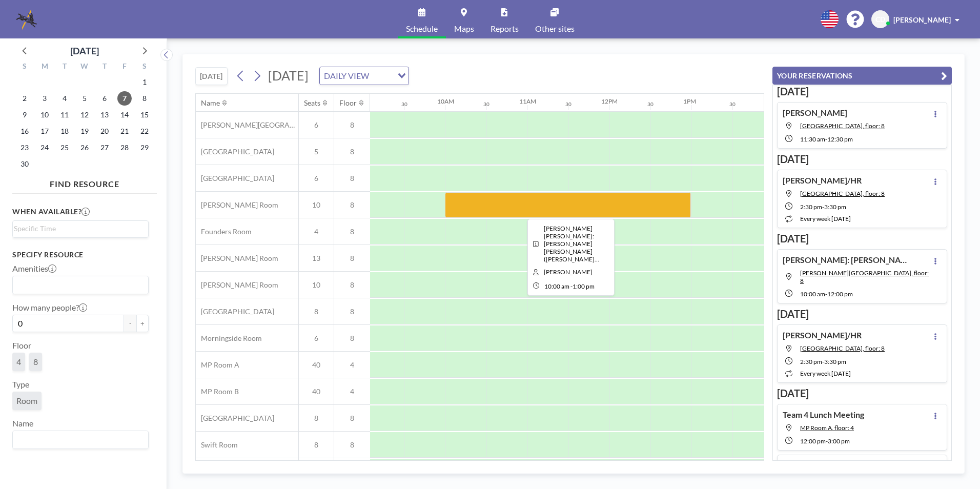 This screenshot has height=489, width=980. I want to click on span: Thursday, November 6, 2025, so click(104, 98).